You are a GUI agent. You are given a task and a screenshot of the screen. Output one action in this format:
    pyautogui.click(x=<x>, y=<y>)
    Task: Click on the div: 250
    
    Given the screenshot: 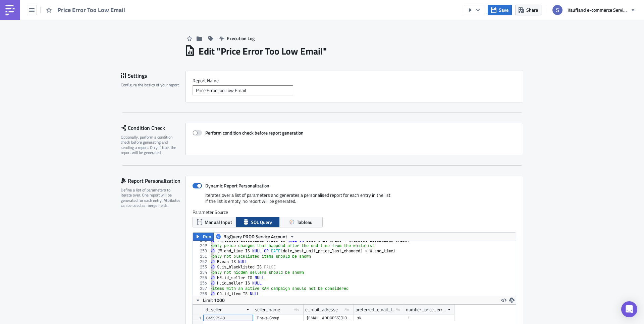 What is the action you would take?
    pyautogui.click(x=202, y=251)
    